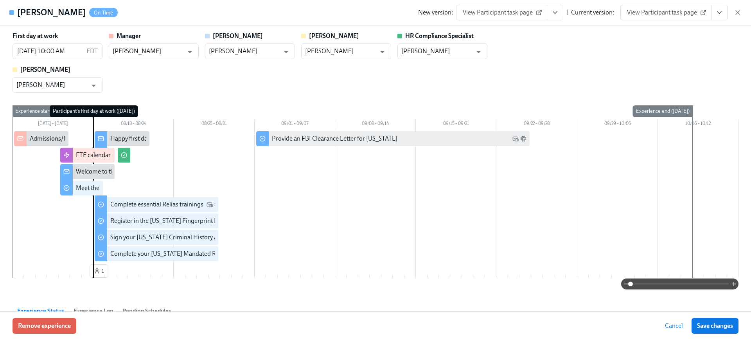  I want to click on span: Remove experience, so click(44, 325).